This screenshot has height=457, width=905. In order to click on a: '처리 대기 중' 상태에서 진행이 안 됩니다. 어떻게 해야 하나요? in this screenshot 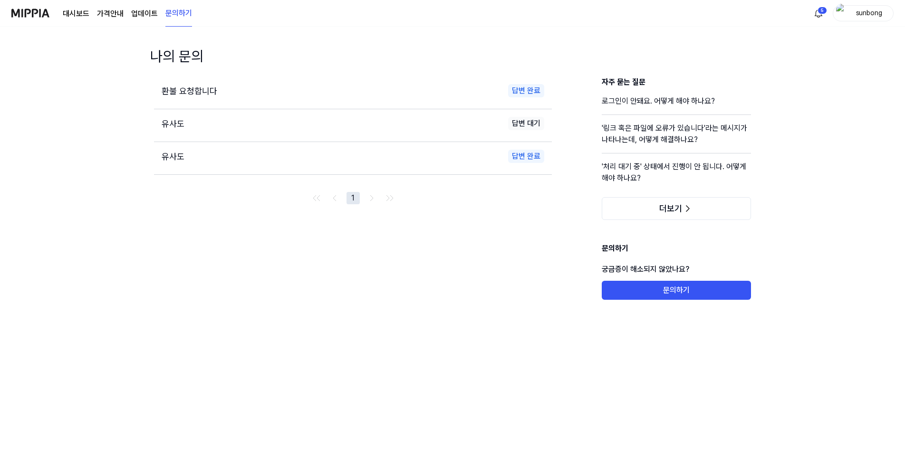, I will do `click(676, 176)`.